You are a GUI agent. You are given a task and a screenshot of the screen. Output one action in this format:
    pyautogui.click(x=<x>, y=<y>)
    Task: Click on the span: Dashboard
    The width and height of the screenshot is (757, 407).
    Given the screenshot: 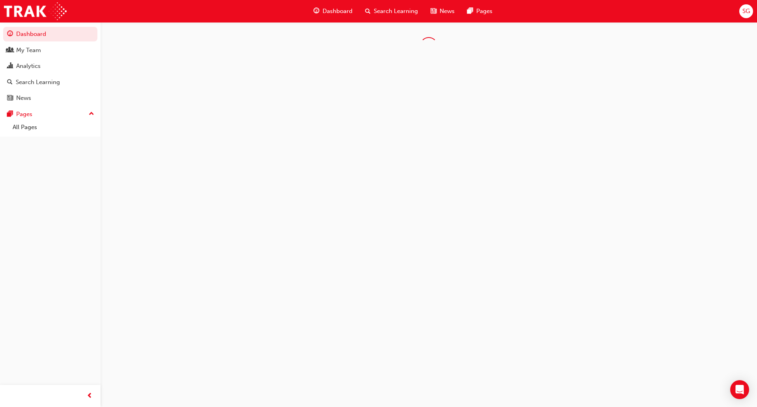 What is the action you would take?
    pyautogui.click(x=338, y=11)
    